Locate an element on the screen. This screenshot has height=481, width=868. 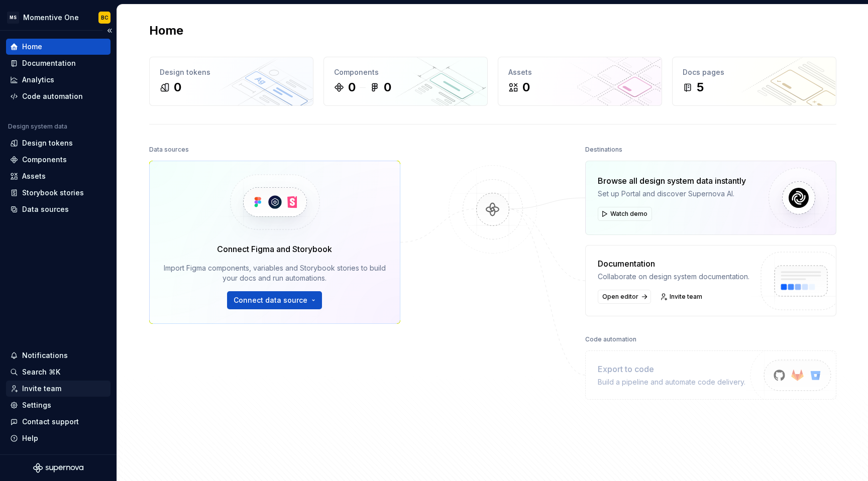
svg: Supernova Logo is located at coordinates (58, 468).